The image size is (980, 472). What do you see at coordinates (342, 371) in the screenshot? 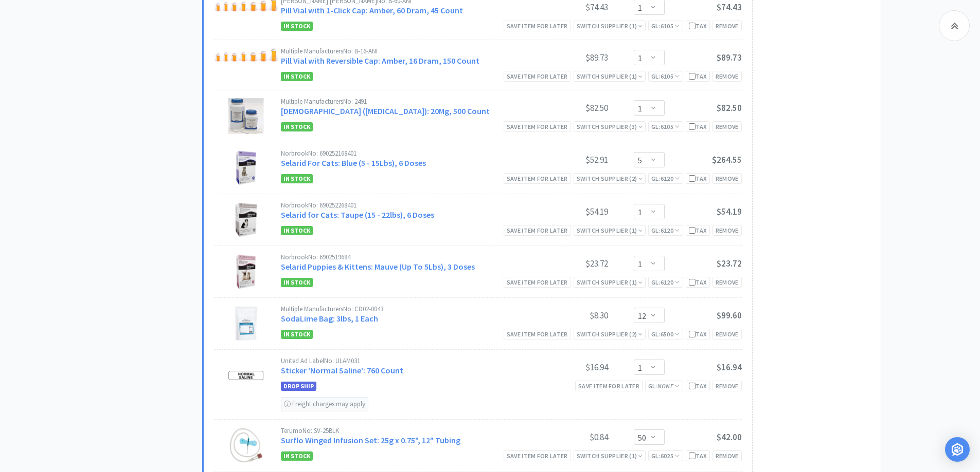
I see `a: Sticker 'Normal Saline': 760 Count` at bounding box center [342, 371].